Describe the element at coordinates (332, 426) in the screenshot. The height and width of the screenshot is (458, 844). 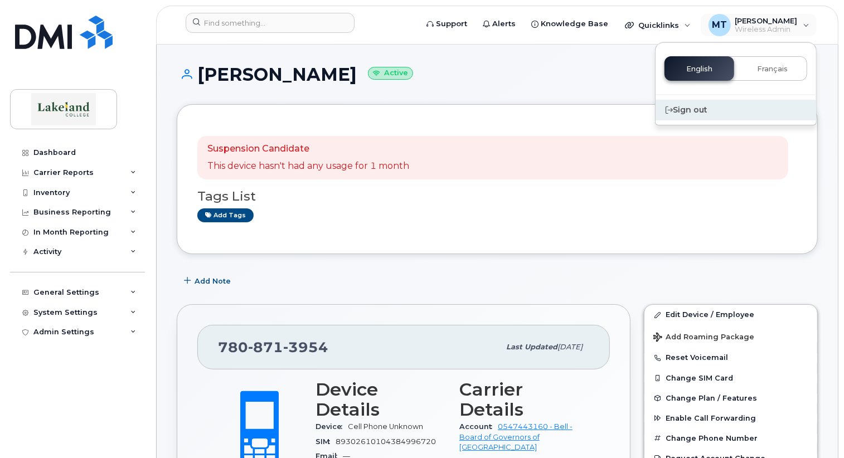
I see `span: Device` at that location.